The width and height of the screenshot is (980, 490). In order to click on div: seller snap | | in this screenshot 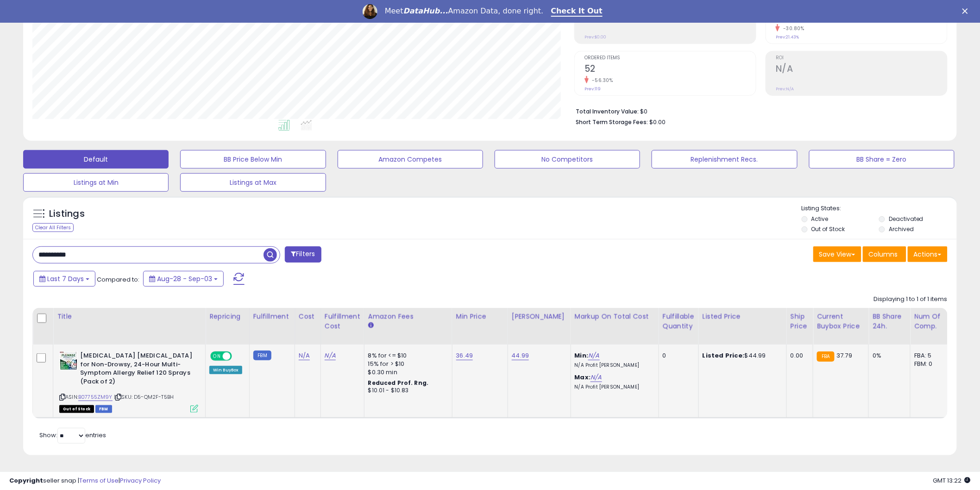, I will do `click(85, 481)`.